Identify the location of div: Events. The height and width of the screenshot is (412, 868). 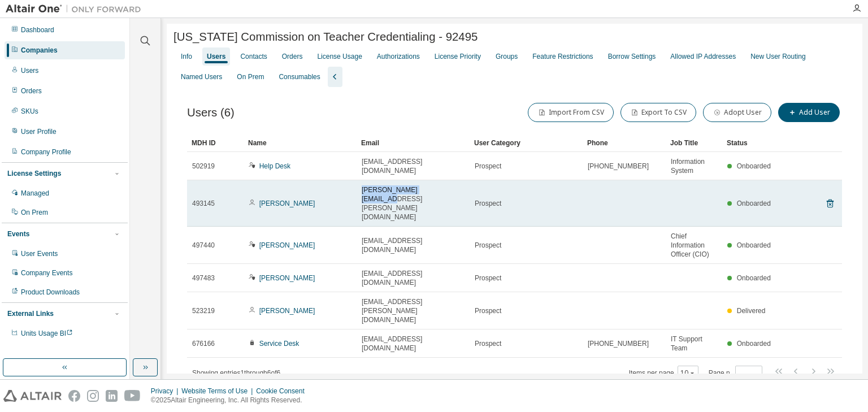
(18, 234).